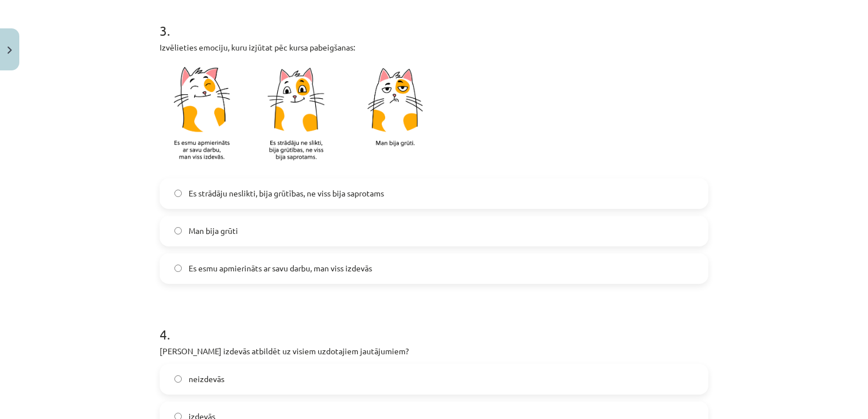  Describe the element at coordinates (286, 193) in the screenshot. I see `span: Es strādāju neslikti, bija grūtības, ne viss bija saprotams` at that location.